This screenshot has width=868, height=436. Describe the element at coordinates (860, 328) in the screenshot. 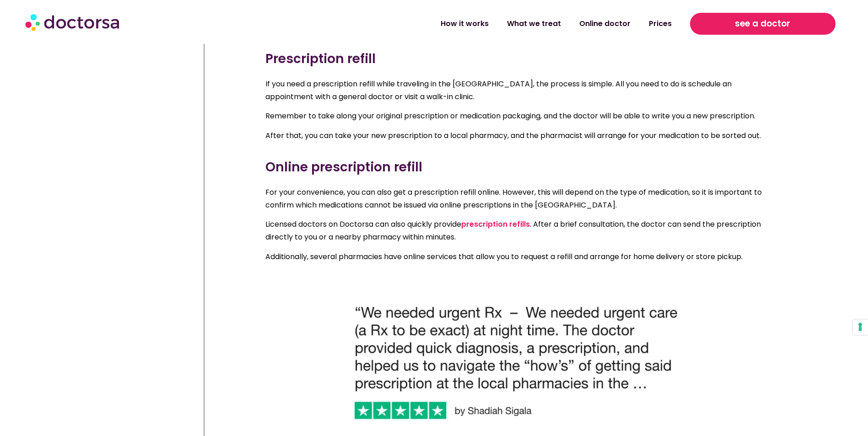

I see `button: Your consent preferences for tracking technologies` at that location.